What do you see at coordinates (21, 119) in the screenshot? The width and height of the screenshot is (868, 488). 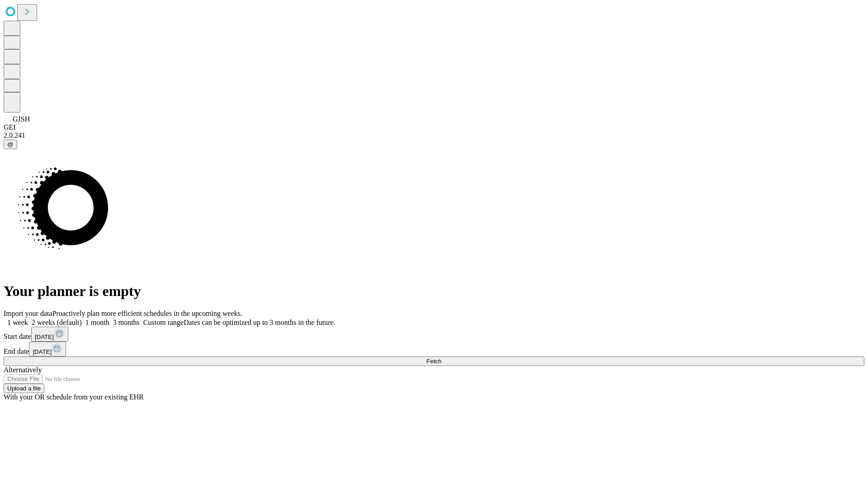 I see `span: GJSH` at bounding box center [21, 119].